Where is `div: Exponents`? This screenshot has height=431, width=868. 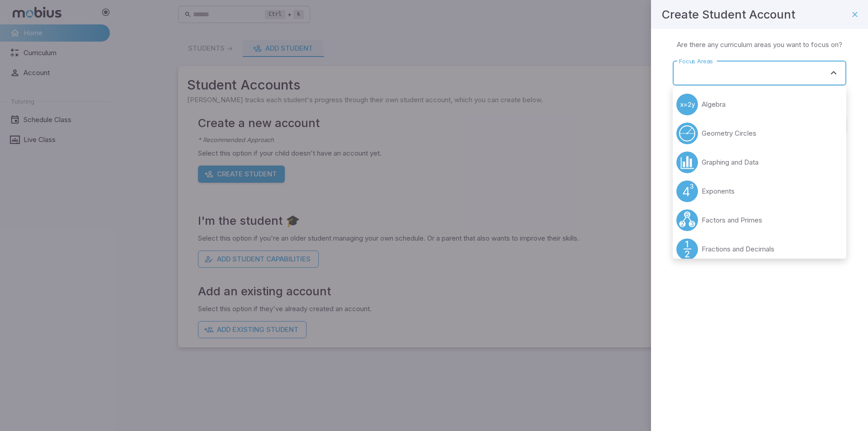
div: Exponents is located at coordinates (687, 191).